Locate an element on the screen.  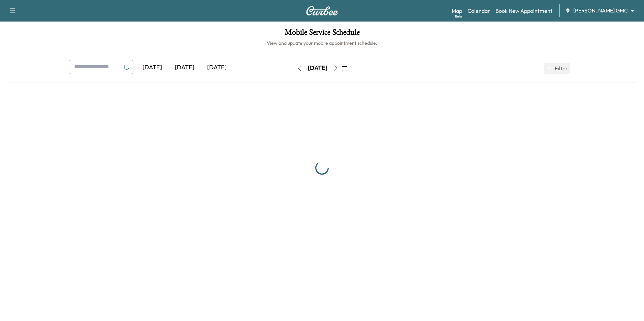
a: Calendar is located at coordinates (479, 11).